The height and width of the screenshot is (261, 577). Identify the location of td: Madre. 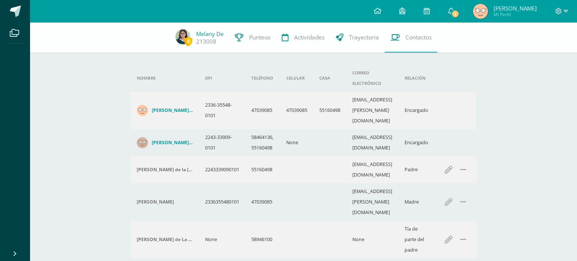
(417, 202).